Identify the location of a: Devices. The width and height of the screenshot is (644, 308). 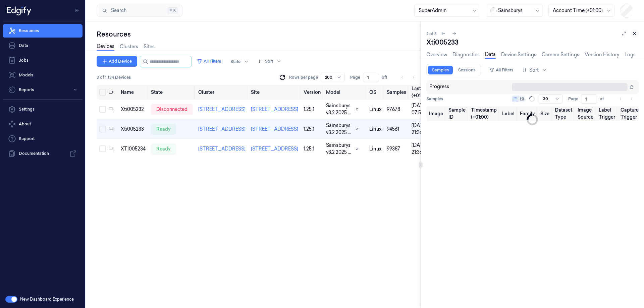
(105, 47).